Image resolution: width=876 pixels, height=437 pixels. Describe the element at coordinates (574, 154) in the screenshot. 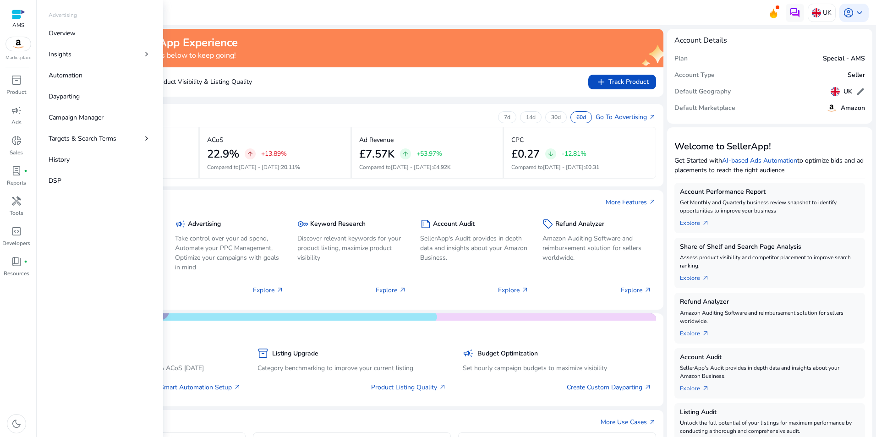

I see `p: -12.81%` at that location.